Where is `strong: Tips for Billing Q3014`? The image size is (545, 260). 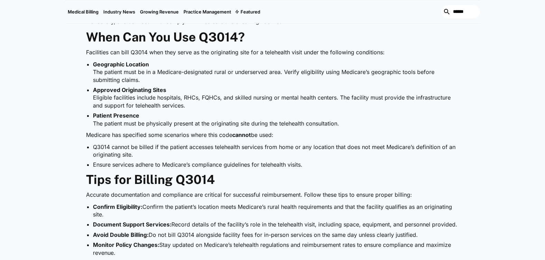 strong: Tips for Billing Q3014 is located at coordinates (150, 179).